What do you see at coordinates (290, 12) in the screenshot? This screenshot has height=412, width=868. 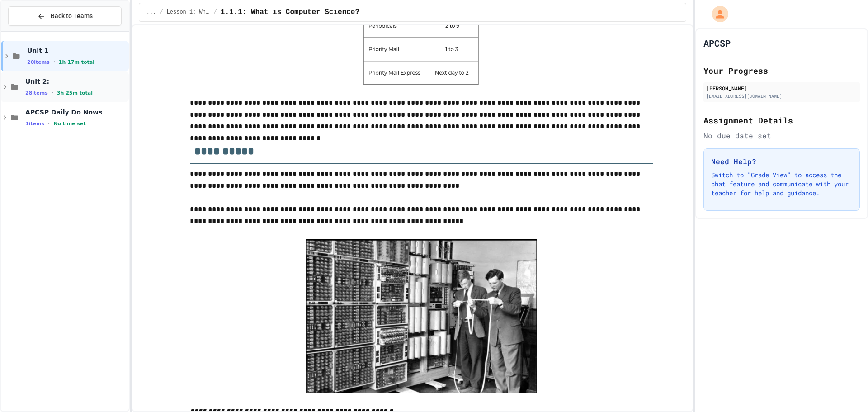 I see `span: 1.1.1: What is Computer Science?` at bounding box center [290, 12].